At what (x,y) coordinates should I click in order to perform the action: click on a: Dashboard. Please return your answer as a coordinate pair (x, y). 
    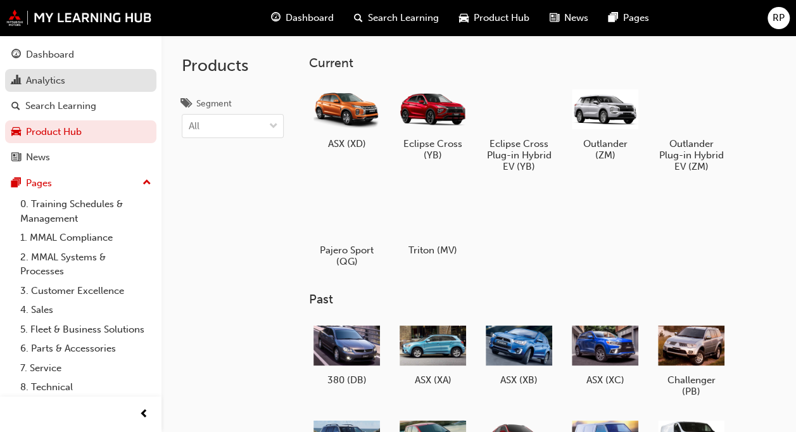
    Looking at the image, I should click on (80, 54).